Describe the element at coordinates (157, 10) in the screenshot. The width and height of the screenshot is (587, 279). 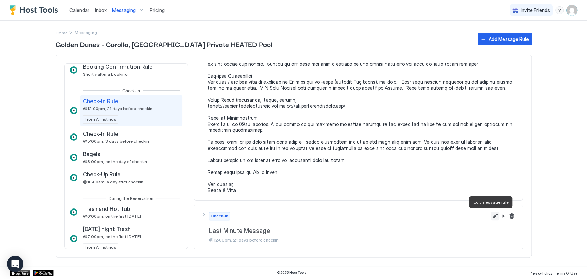
I see `span: Pricing` at that location.